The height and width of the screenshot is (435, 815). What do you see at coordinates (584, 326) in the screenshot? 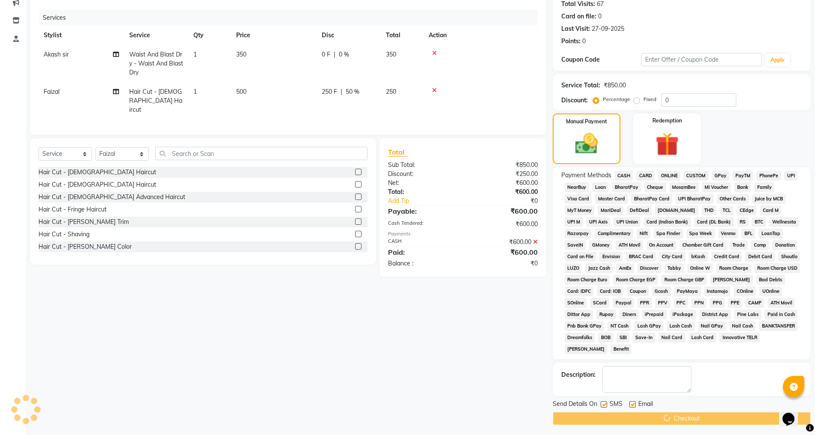
I see `span: Pnb Bank GPay` at bounding box center [584, 326].